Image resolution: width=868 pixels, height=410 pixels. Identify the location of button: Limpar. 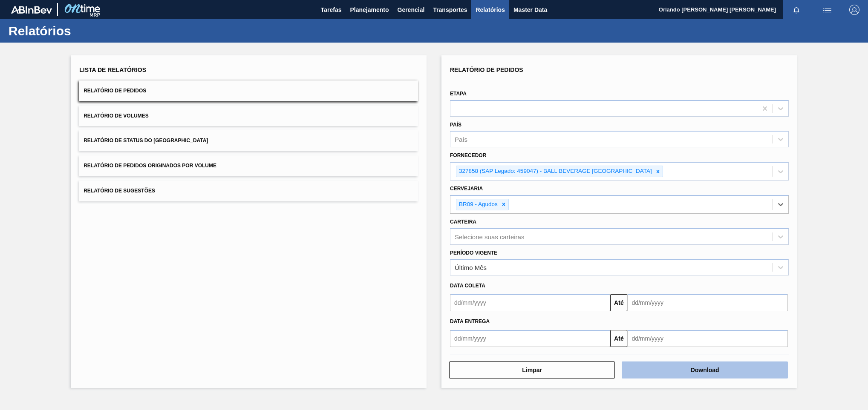
(532, 370).